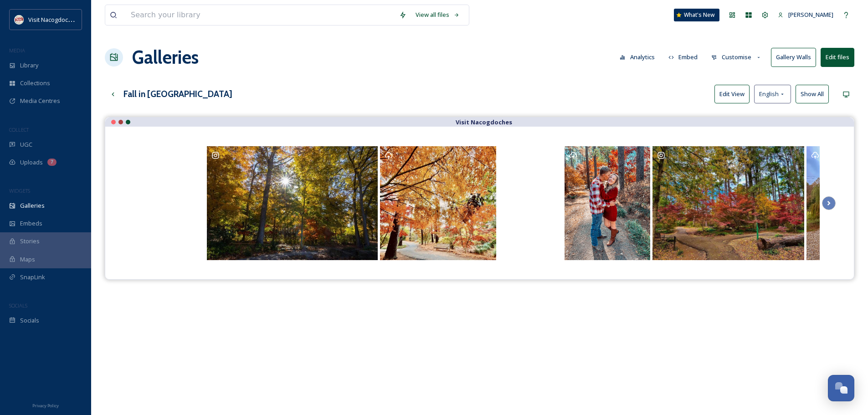  Describe the element at coordinates (30, 320) in the screenshot. I see `span: Socials` at that location.